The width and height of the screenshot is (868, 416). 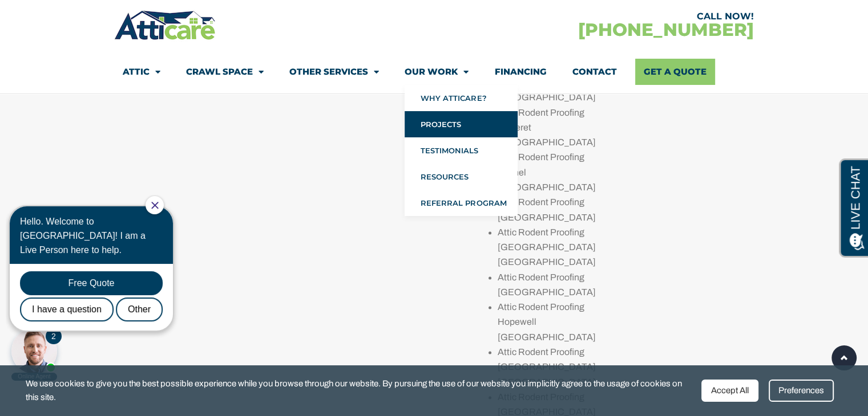 What do you see at coordinates (333, 72) in the screenshot?
I see `a: Other Services` at bounding box center [333, 72].